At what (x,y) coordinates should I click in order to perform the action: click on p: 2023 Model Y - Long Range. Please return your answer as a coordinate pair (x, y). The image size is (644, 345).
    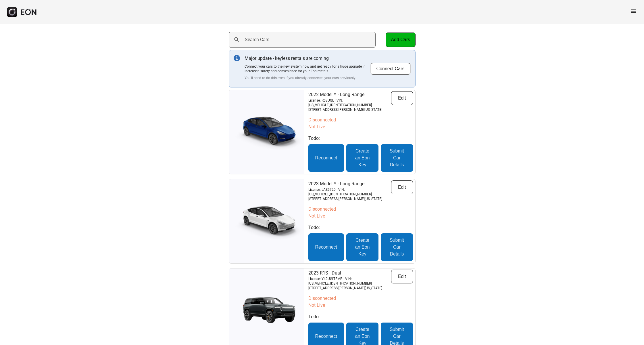
    Looking at the image, I should click on (350, 184).